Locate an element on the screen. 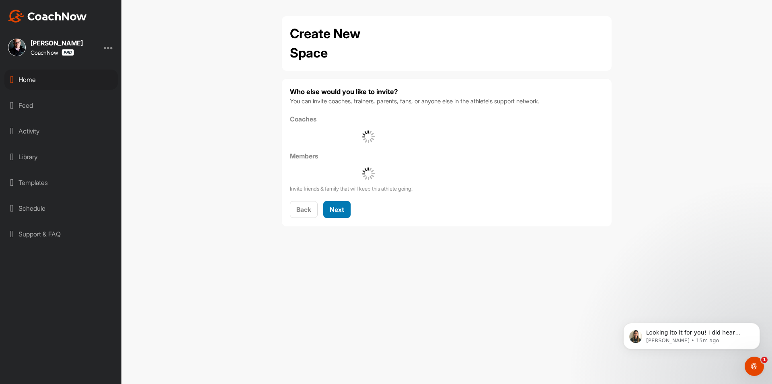  div: Schedule is located at coordinates (61, 208).